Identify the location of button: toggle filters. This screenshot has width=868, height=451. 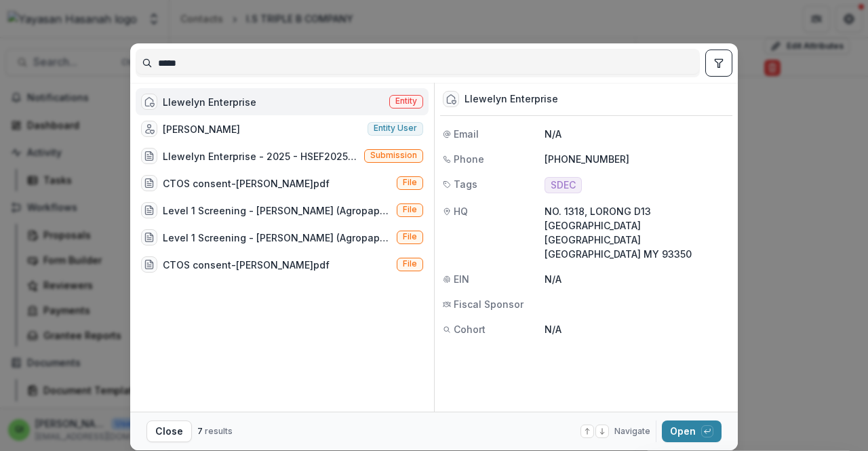
(719, 63).